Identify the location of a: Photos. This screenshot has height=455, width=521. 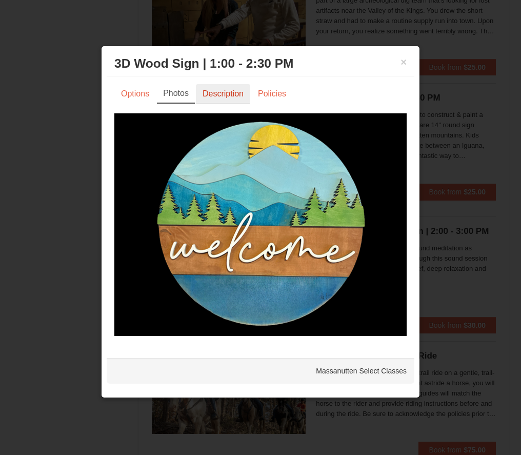
(176, 94).